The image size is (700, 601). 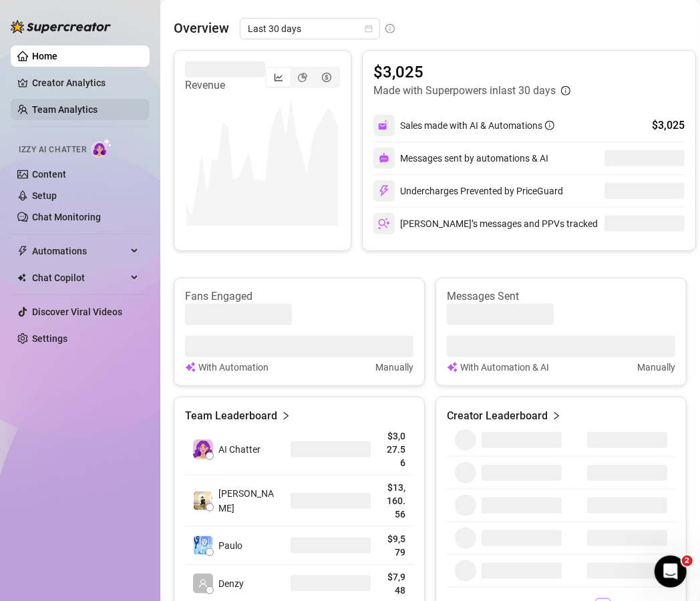 What do you see at coordinates (464, 90) in the screenshot?
I see `article: Made with Superpowers in last 30 days` at bounding box center [464, 90].